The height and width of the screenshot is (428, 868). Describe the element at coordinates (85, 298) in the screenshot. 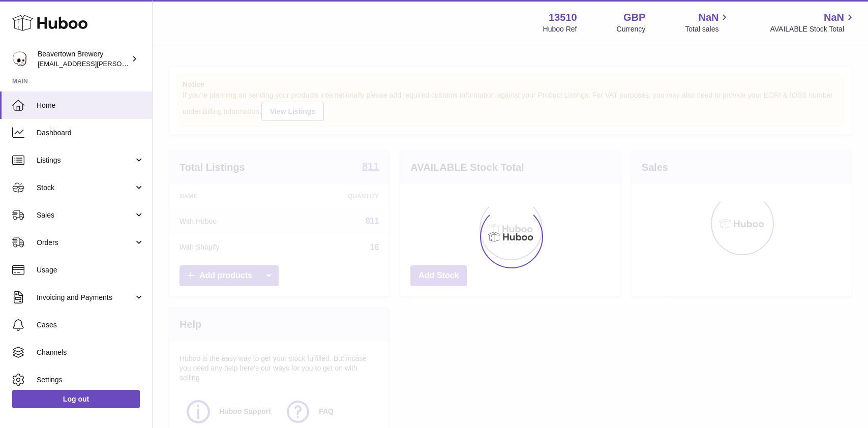

I see `span: Invoicing and Payments` at that location.